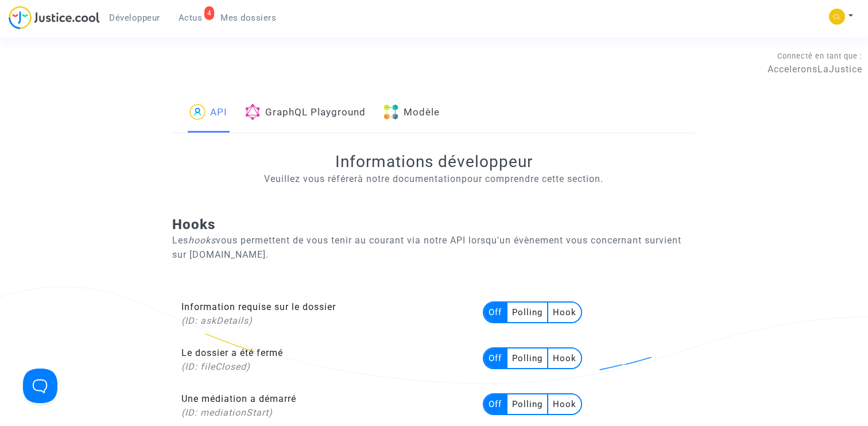 Image resolution: width=868 pixels, height=426 pixels. I want to click on td: Le dossier a été fermé, so click(322, 360).